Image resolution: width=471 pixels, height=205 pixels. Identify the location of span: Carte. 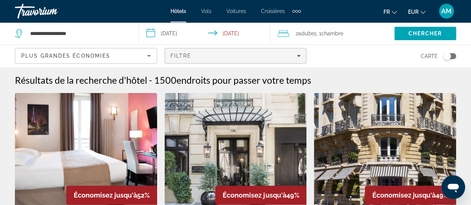
(430, 56).